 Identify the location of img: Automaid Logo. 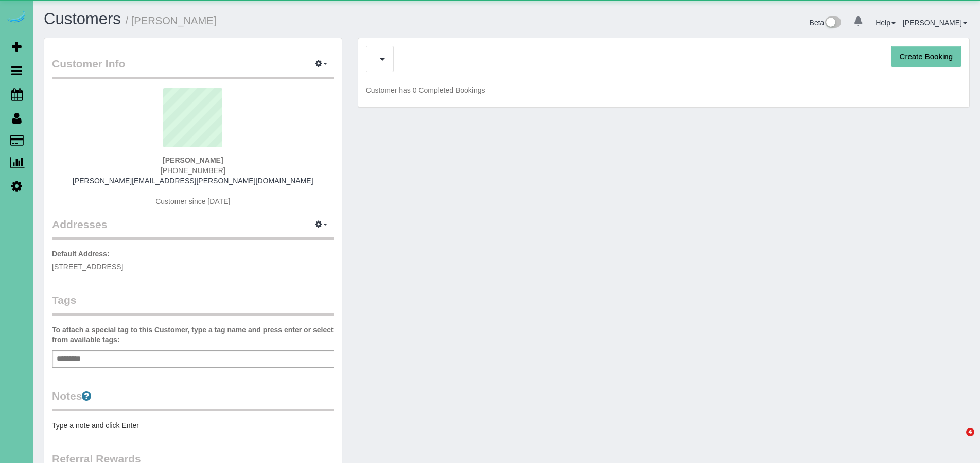
(17, 18).